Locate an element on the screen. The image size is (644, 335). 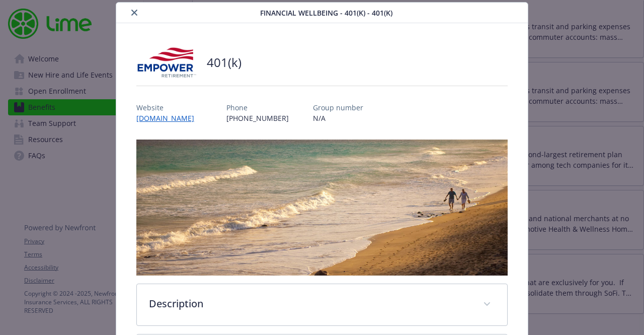
button: close is located at coordinates (134, 13).